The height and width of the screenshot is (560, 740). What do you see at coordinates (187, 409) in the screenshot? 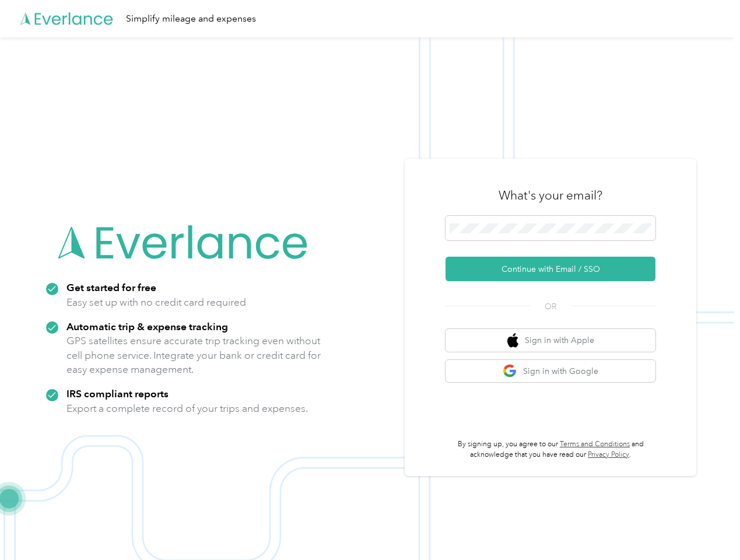
I see `p: Export a complete record of your trips and expenses.` at bounding box center [187, 409].